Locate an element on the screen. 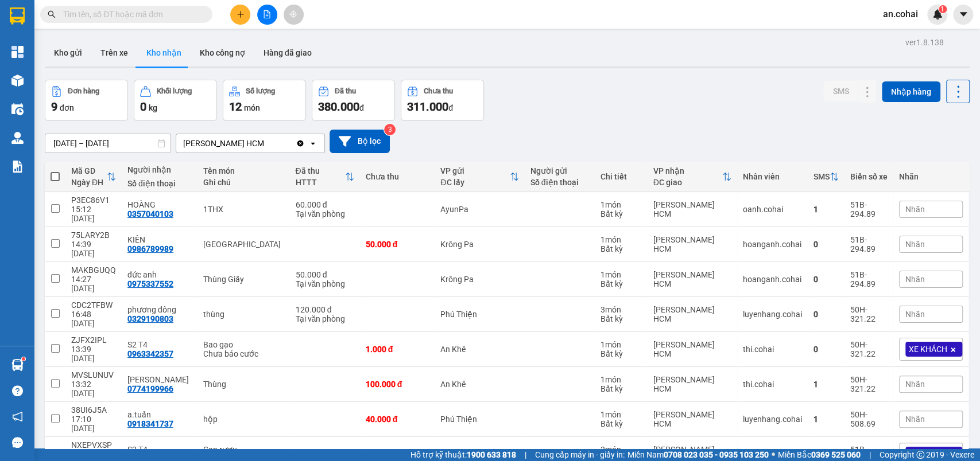  div: TX is located at coordinates (244, 244).